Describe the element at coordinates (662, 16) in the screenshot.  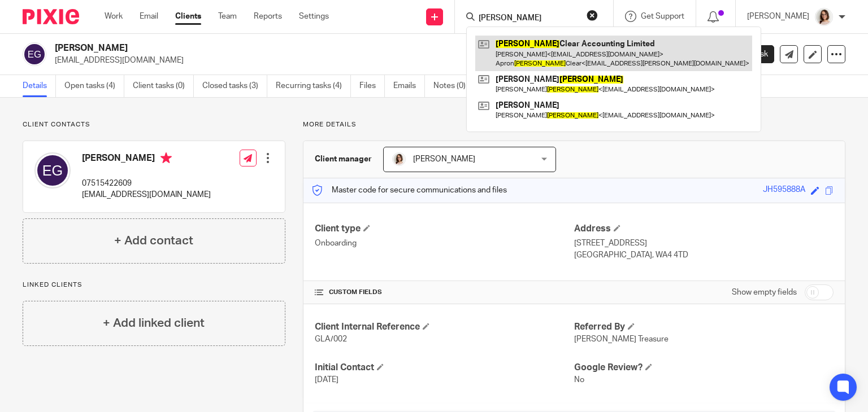
I see `span: Get Support` at that location.